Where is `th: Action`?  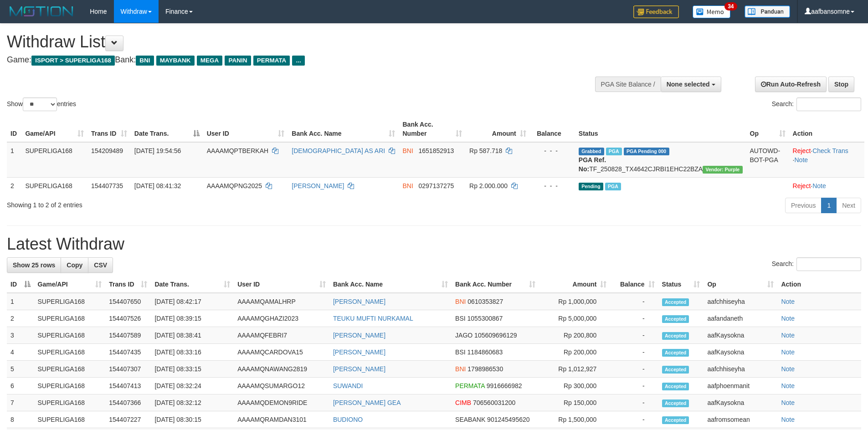
th: Action is located at coordinates (826, 129).